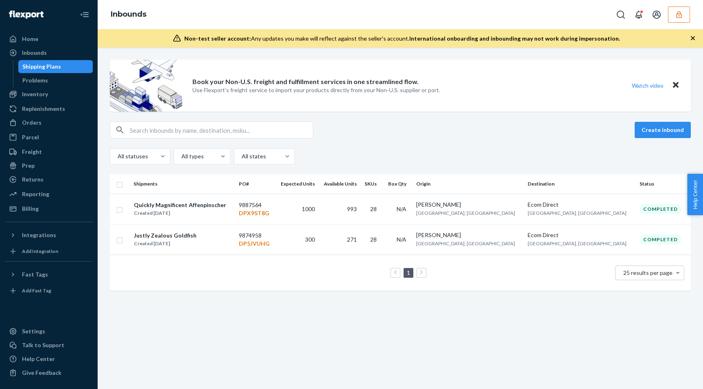 The image size is (703, 389). Describe the element at coordinates (339, 184) in the screenshot. I see `th: Available Units` at that location.